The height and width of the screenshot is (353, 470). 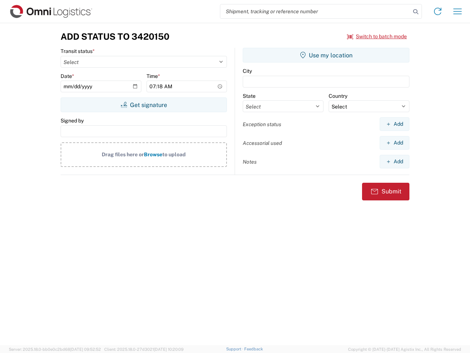 I want to click on button: Use my location, so click(x=326, y=55).